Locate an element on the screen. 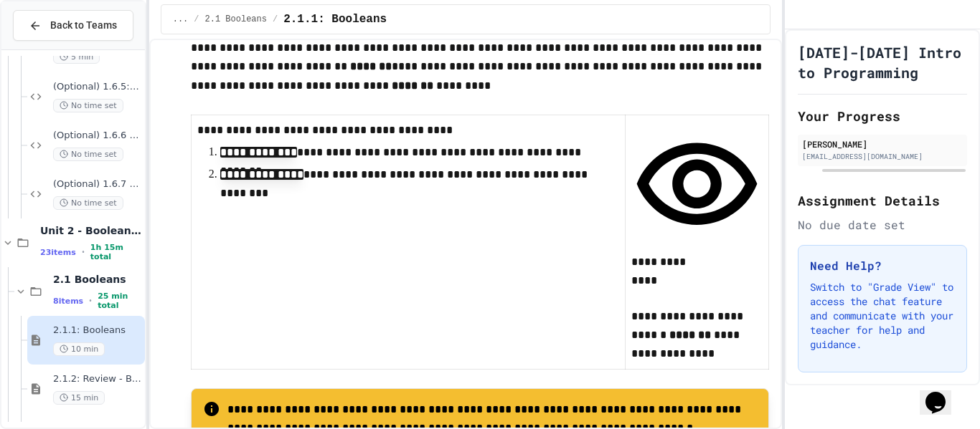  span: 5 min is located at coordinates (76, 57).